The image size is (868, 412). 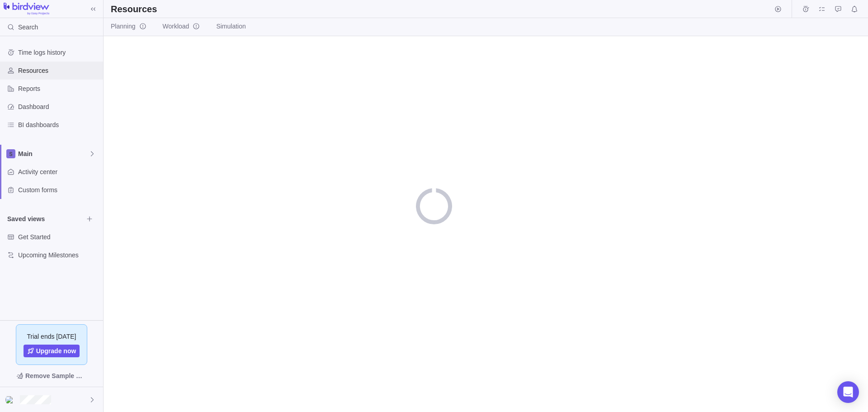 I want to click on a: Time logs, so click(x=806, y=10).